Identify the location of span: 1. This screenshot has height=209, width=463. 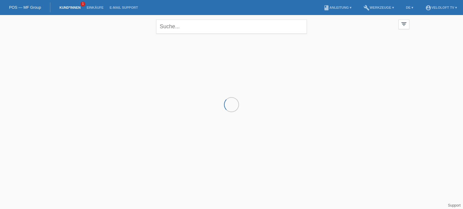
(83, 4).